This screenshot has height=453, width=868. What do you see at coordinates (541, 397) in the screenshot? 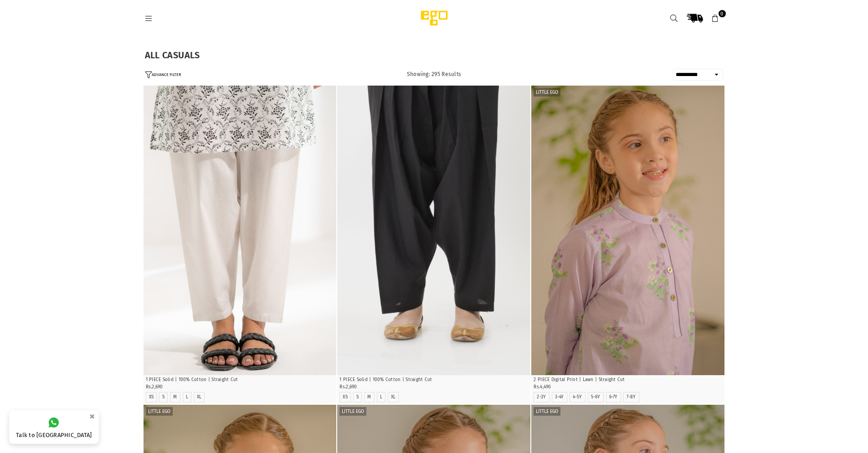
I see `a: 2-3Y` at bounding box center [541, 397].